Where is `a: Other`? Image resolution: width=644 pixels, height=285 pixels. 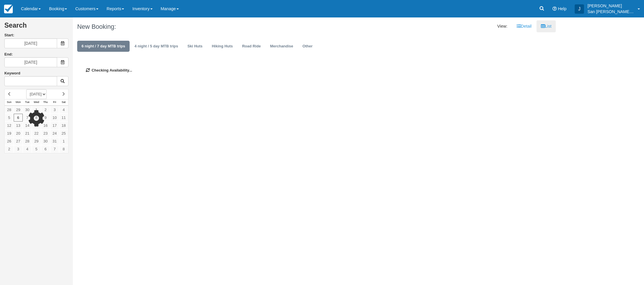
a: Other is located at coordinates (307, 46).